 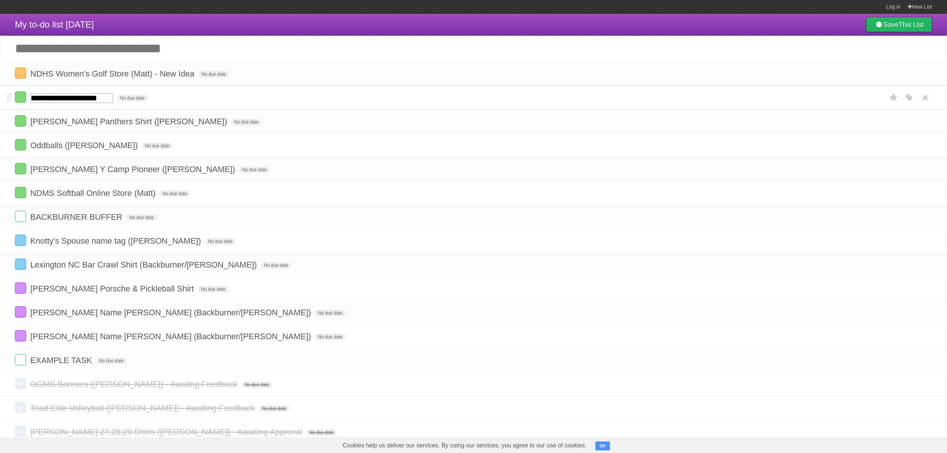 I want to click on span: Cookies help us deliver our services. By using our services, you agree to our use of cookies., so click(x=465, y=445).